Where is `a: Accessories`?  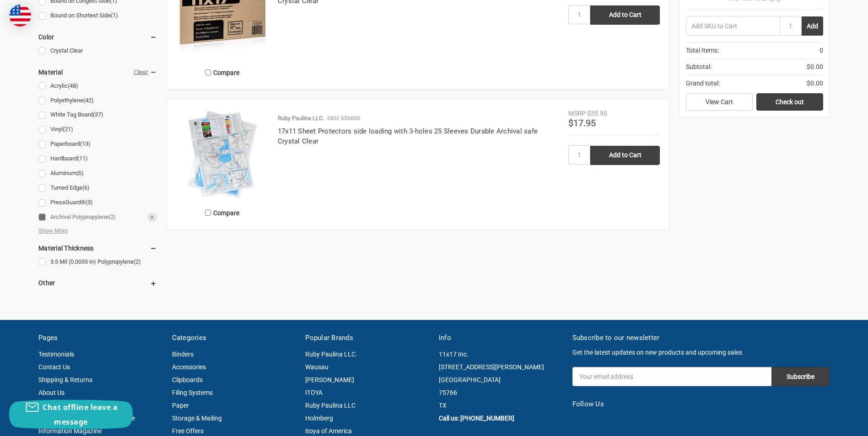
a: Accessories is located at coordinates (189, 367).